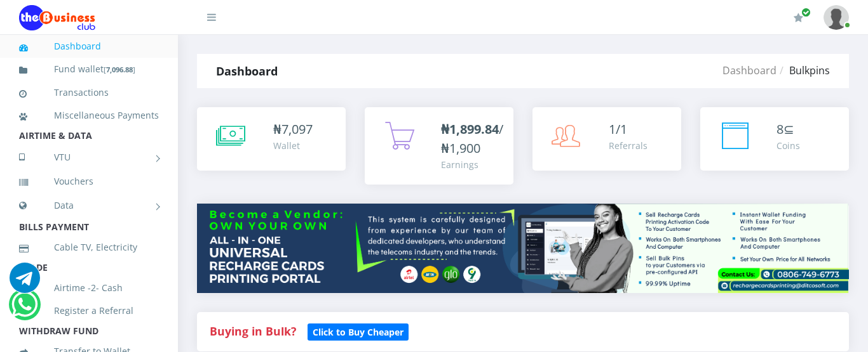 This screenshot has height=352, width=868. I want to click on a: Register a Referral, so click(89, 311).